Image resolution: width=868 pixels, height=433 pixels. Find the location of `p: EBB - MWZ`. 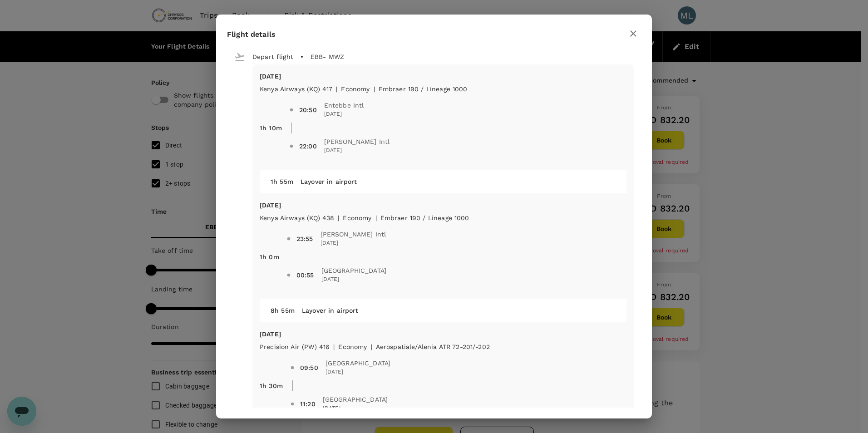

p: EBB - MWZ is located at coordinates (328, 56).